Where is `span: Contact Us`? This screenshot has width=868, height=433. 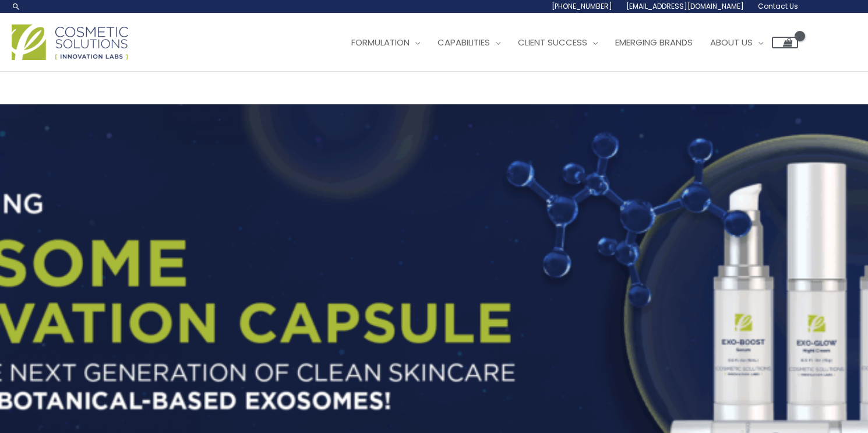 span: Contact Us is located at coordinates (777, 6).